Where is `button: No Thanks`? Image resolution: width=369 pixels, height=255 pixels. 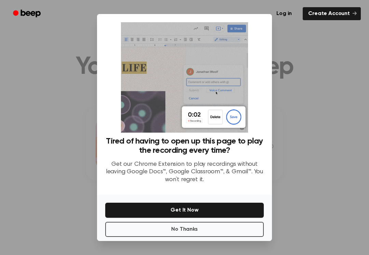
button: No Thanks is located at coordinates (184, 229).